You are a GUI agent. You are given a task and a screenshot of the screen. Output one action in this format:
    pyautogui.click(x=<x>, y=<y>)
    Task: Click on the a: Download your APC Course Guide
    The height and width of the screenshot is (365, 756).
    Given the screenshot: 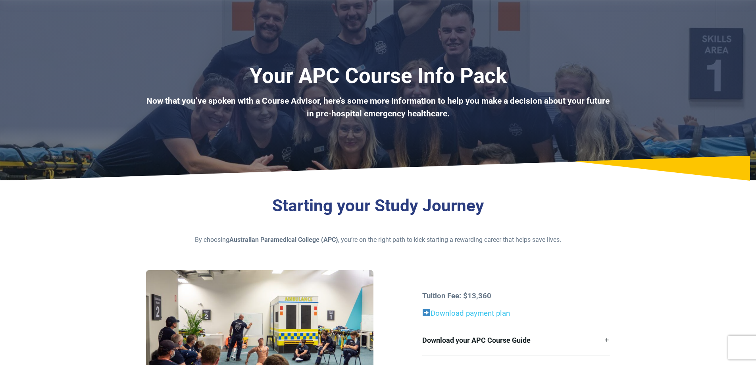 What is the action you would take?
    pyautogui.click(x=516, y=340)
    